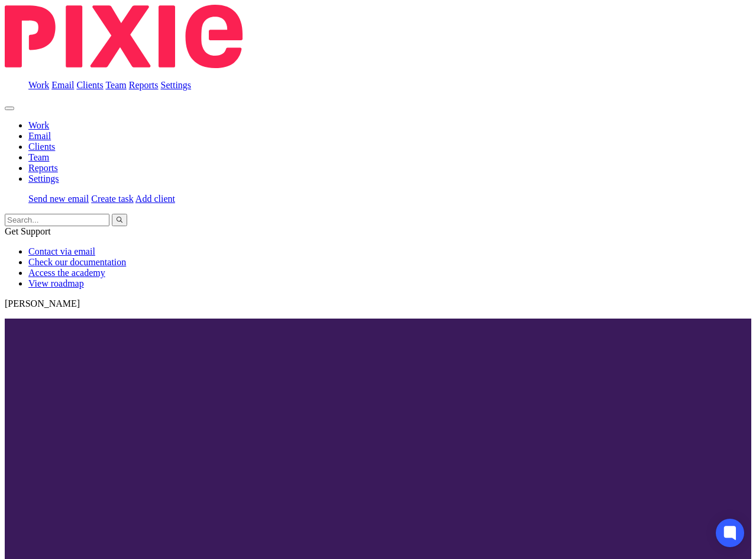 The image size is (756, 559). What do you see at coordinates (67, 272) in the screenshot?
I see `a: Access the academy` at bounding box center [67, 272].